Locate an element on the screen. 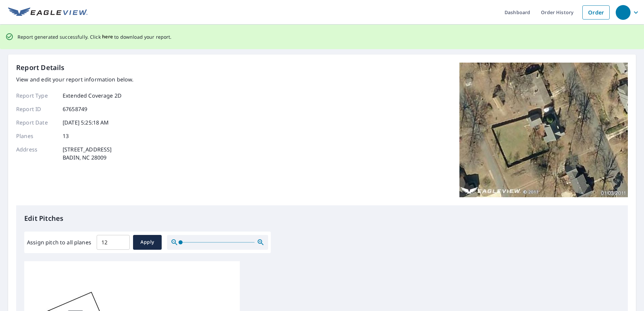 This screenshot has height=311, width=644. p: Address is located at coordinates (37, 154).